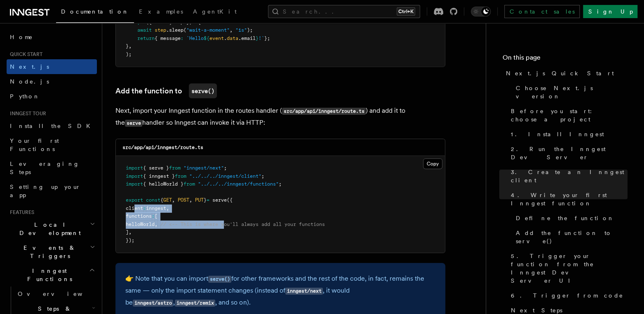 The image size is (644, 314). I want to click on p: 👉 Note that you can import for other frameworks and the rest of the code, in fact, remains the sa..., so click(281, 291).